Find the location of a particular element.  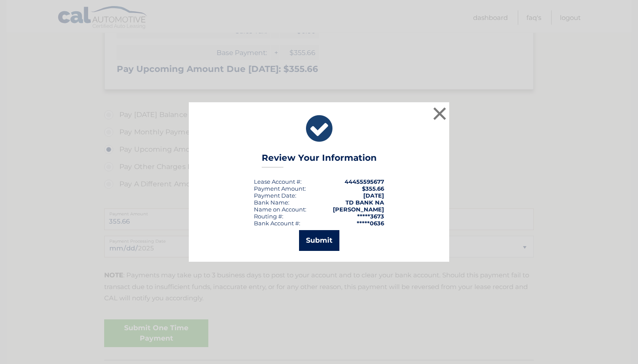

div: Bank Account #: is located at coordinates (277, 223).